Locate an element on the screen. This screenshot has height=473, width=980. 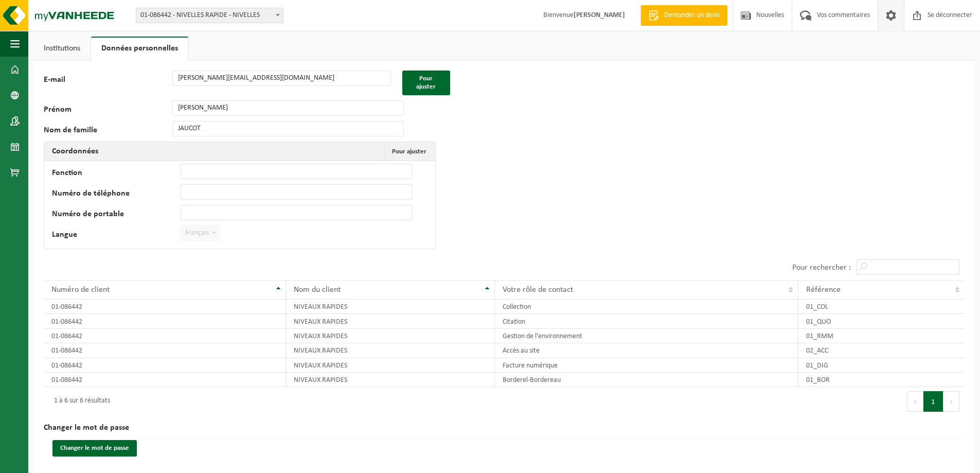
font: 01_BOR is located at coordinates (818, 380).